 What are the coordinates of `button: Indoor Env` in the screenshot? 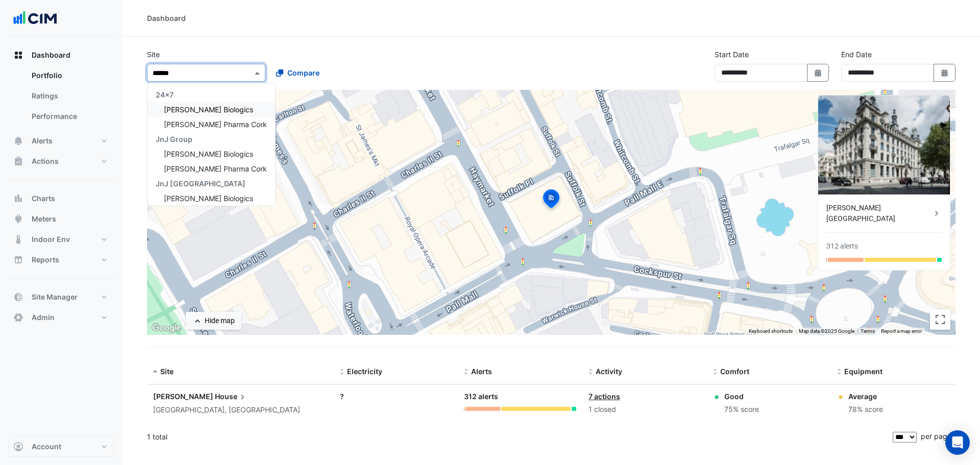 It's located at (61, 240).